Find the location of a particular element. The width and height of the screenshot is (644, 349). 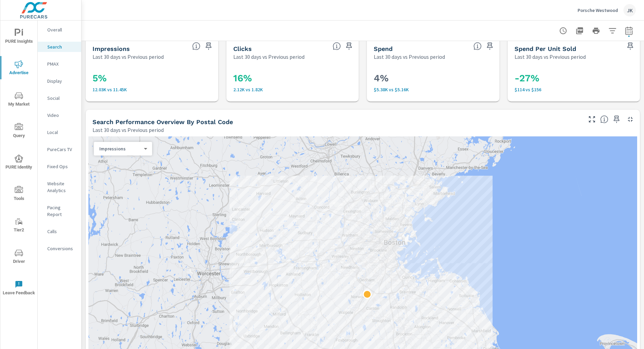

p: Pacing Report is located at coordinates (61, 211).